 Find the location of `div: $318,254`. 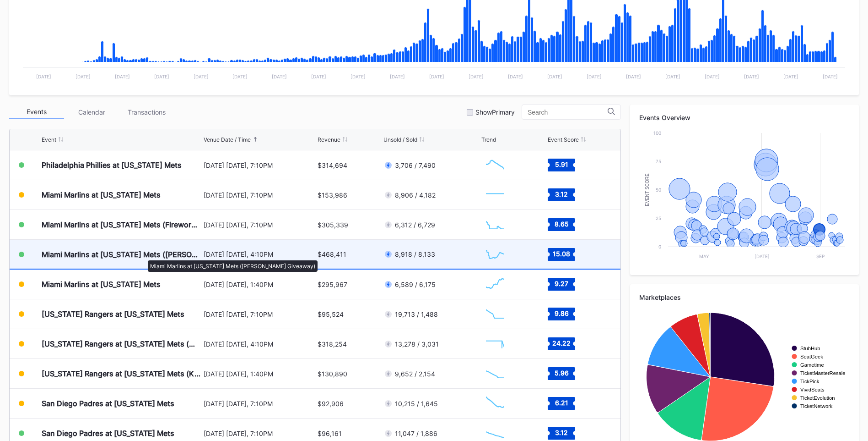

div: $318,254 is located at coordinates (332, 343).